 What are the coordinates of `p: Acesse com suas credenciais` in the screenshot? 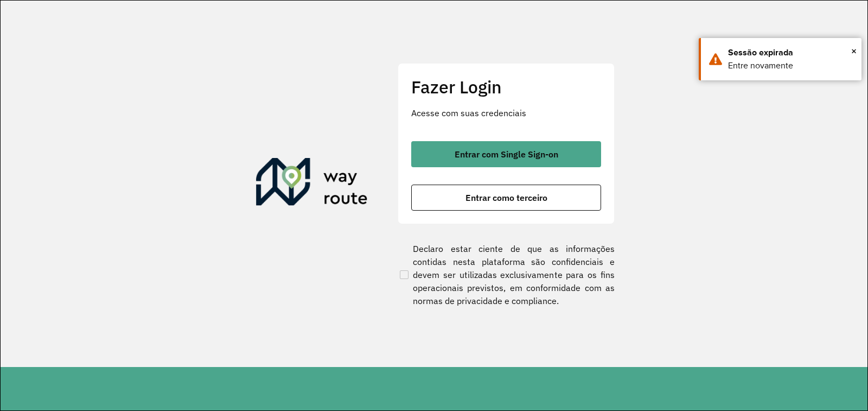 It's located at (507, 113).